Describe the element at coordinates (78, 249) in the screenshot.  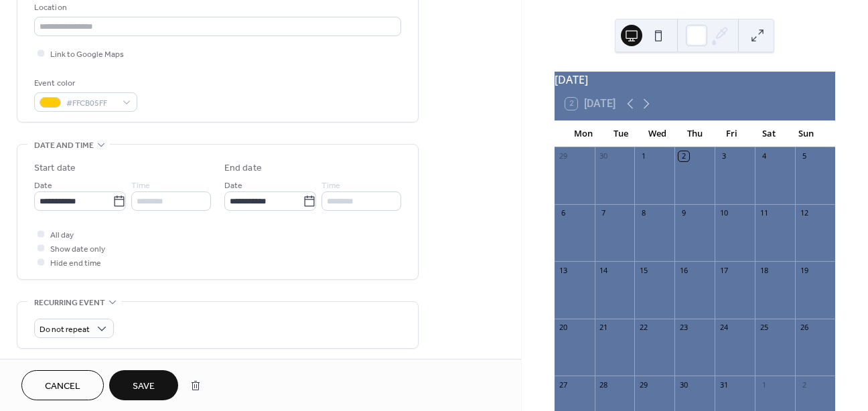
I see `span: Show date only` at that location.